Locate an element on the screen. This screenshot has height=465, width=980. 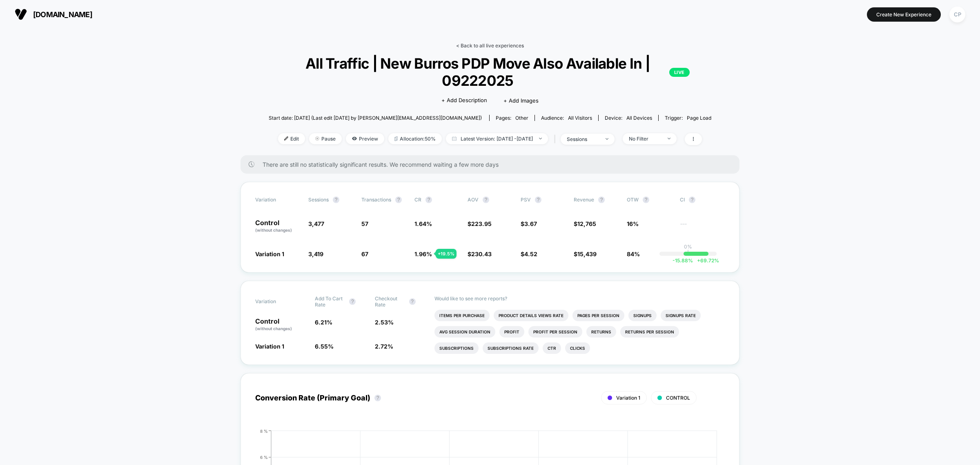
li: Pages Per Session is located at coordinates (598, 316).